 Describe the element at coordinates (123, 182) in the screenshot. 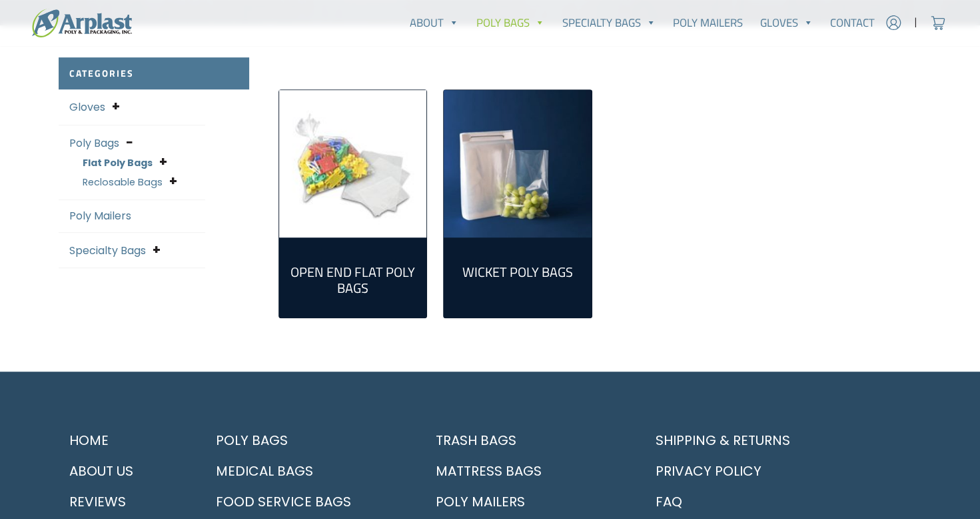

I see `a: Reclosable Bags` at that location.